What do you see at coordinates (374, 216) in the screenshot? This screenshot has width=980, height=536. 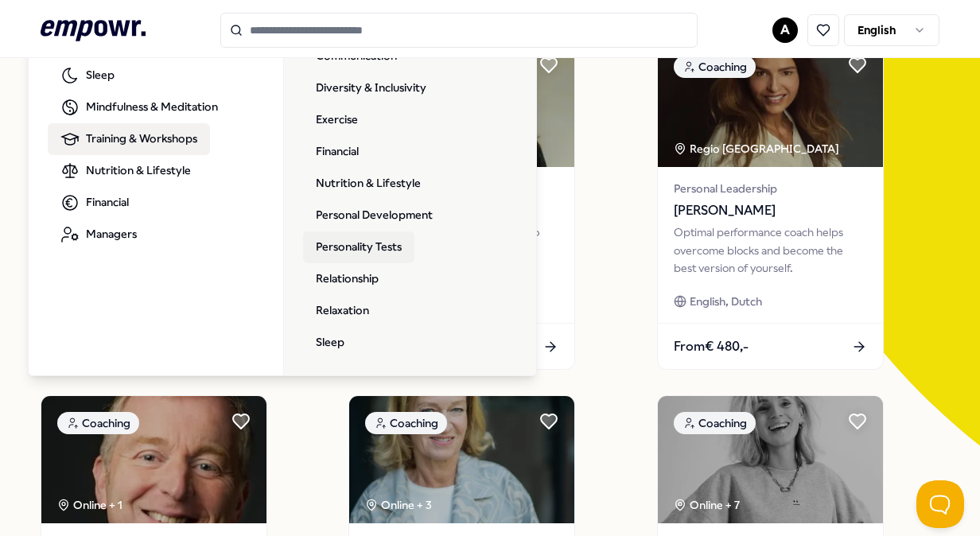 I see `a: Personal Development` at bounding box center [374, 216].